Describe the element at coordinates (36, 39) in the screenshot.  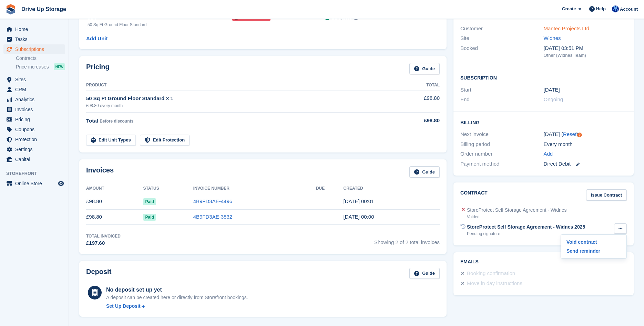
I see `span: Tasks` at that location.